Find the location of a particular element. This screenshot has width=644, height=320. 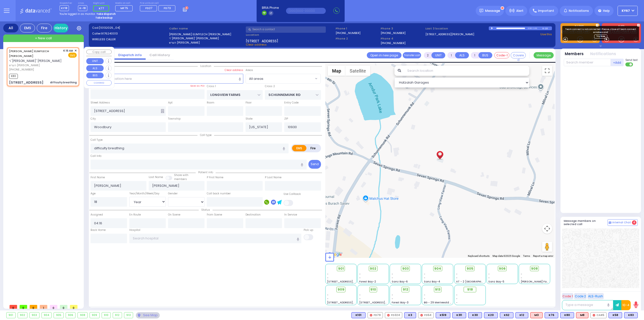

div: ALS is located at coordinates (537, 315).